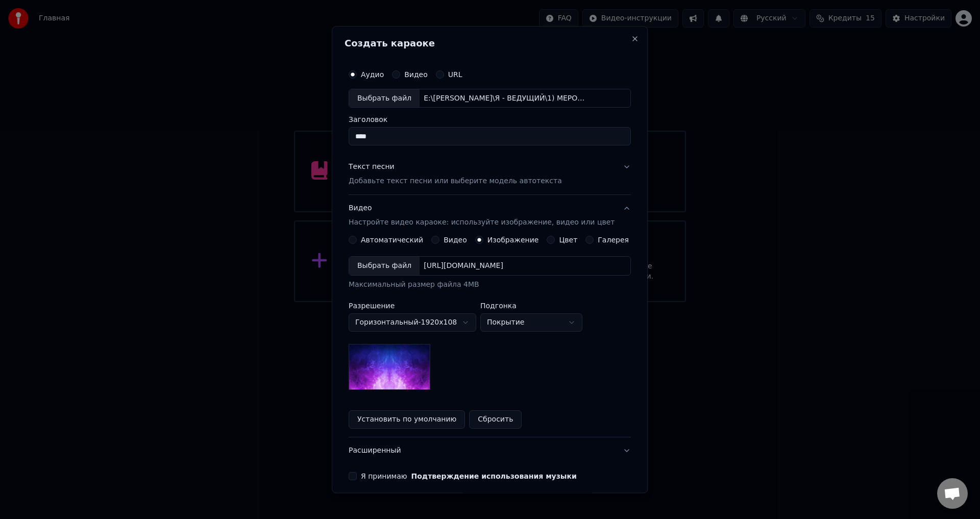 The image size is (980, 519). Describe the element at coordinates (469, 476) in the screenshot. I see `label: Я принимаю` at that location.